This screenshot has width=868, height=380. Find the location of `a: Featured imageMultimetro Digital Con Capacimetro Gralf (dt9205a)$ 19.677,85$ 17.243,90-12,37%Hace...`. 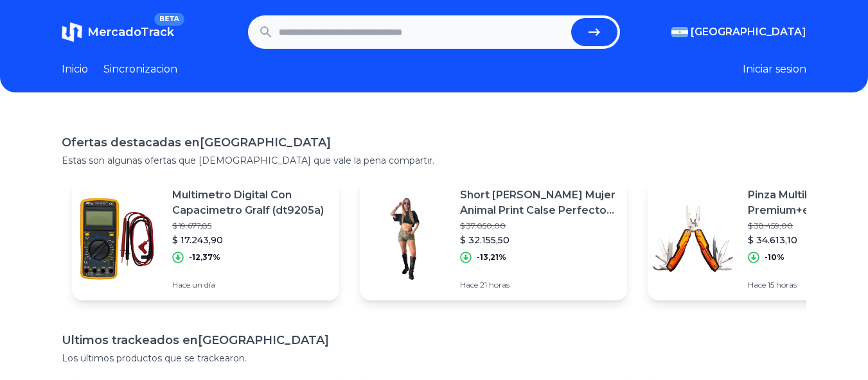

a: Featured imageMultimetro Digital Con Capacimetro Gralf (dt9205a)$ 19.677,85$ 17.243,90-12,37%Hace... is located at coordinates (206, 239).